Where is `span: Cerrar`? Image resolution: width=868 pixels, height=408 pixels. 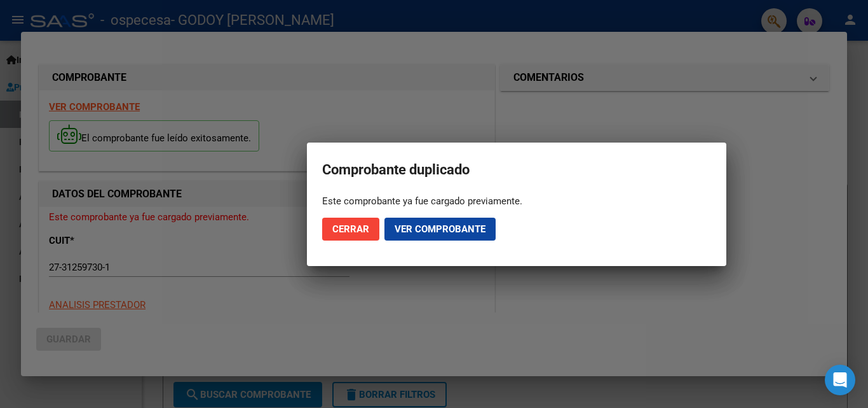
span: Cerrar is located at coordinates (351, 229).